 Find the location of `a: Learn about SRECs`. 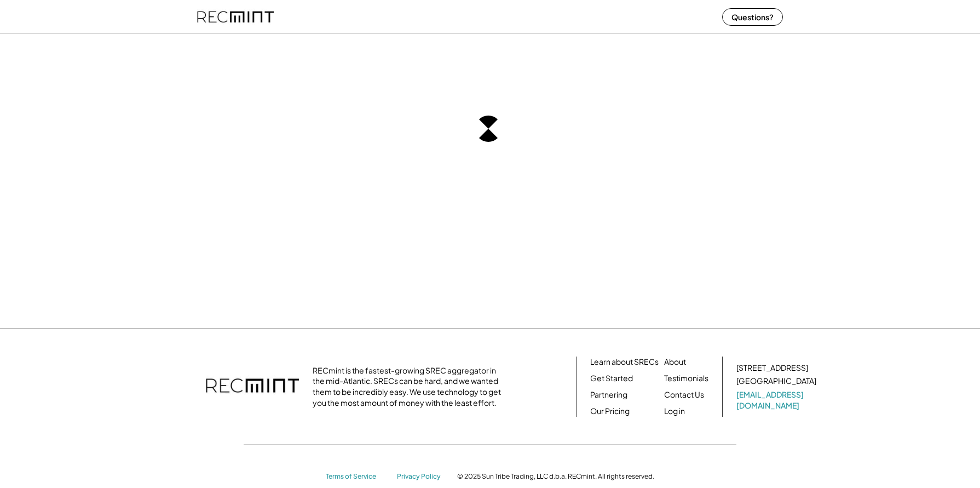

a: Learn about SRECs is located at coordinates (624, 362).